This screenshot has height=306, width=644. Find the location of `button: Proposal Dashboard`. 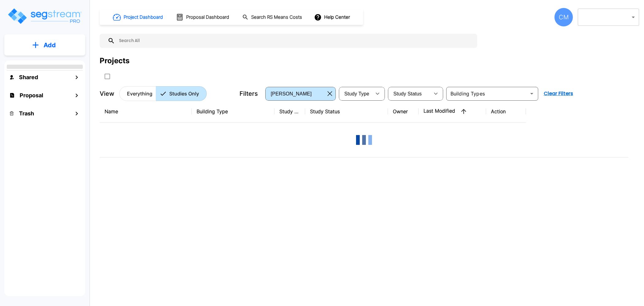

button: Proposal Dashboard is located at coordinates (203, 17).